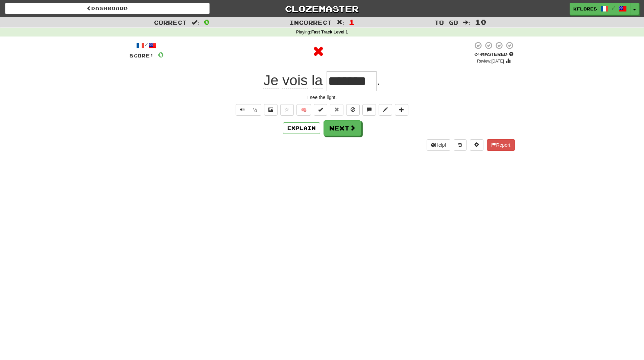 The height and width of the screenshot is (360, 644). I want to click on div: Mastered, so click(494, 54).